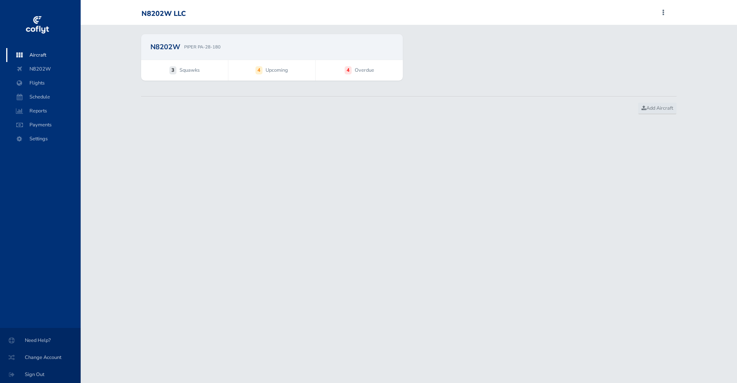 The width and height of the screenshot is (737, 383). What do you see at coordinates (40, 358) in the screenshot?
I see `span: Change Account` at bounding box center [40, 358].